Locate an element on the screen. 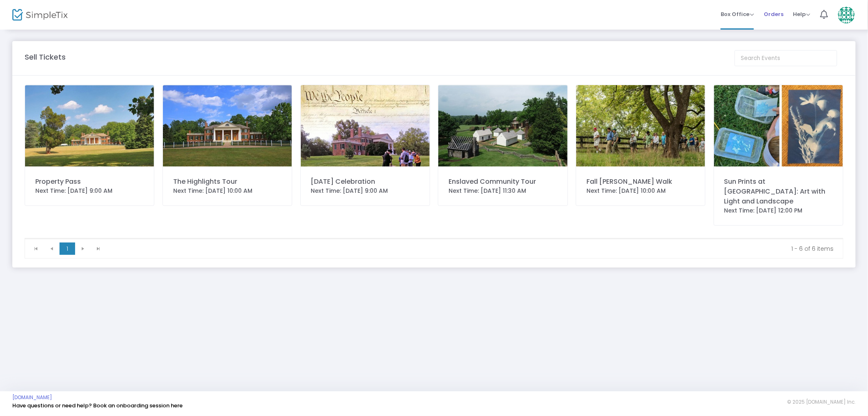  a: Have questions or need help? Book an onboarding session here is located at coordinates (97, 405).